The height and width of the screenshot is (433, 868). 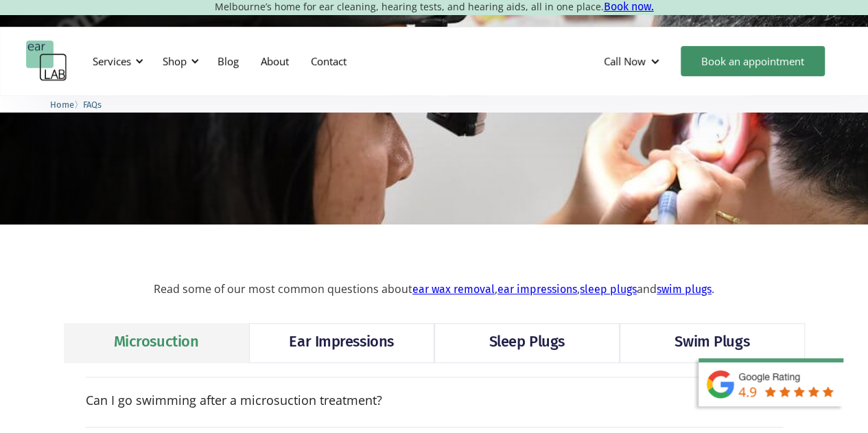 I want to click on span: Home, so click(x=62, y=104).